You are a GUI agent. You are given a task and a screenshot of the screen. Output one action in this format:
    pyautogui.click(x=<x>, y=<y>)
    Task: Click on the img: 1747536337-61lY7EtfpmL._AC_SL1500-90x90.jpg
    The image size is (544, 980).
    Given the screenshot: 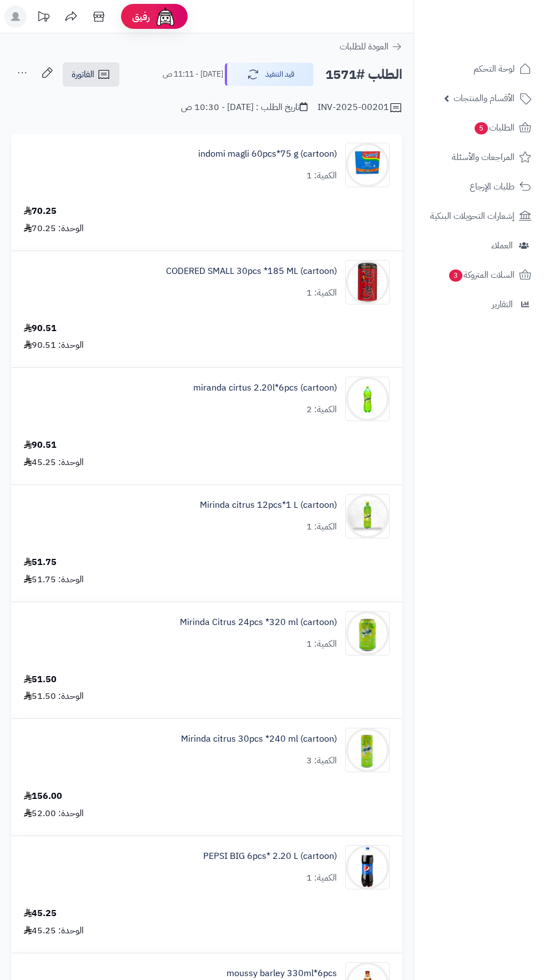 What is the action you would take?
    pyautogui.click(x=367, y=282)
    